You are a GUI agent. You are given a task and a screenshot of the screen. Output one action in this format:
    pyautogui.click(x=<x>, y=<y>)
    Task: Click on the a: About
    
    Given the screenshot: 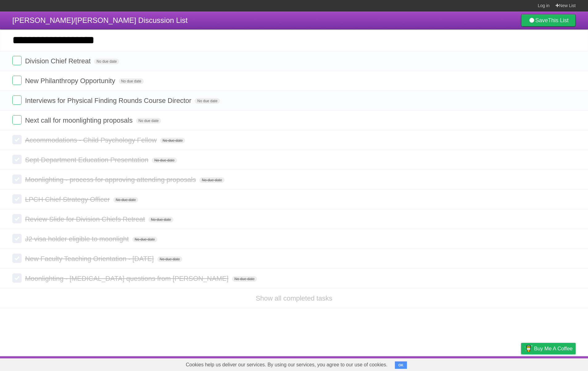 What is the action you would take?
    pyautogui.click(x=445, y=363)
    